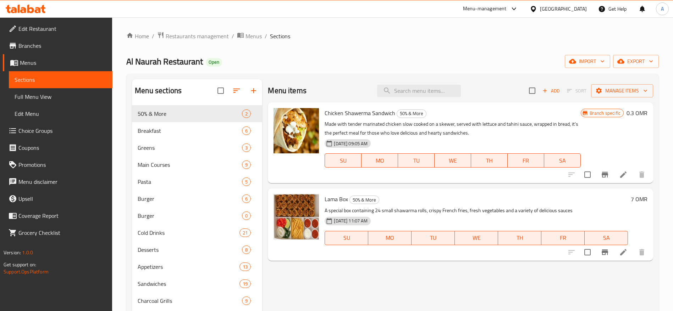  I want to click on div: Charcoal Grills, so click(190, 301).